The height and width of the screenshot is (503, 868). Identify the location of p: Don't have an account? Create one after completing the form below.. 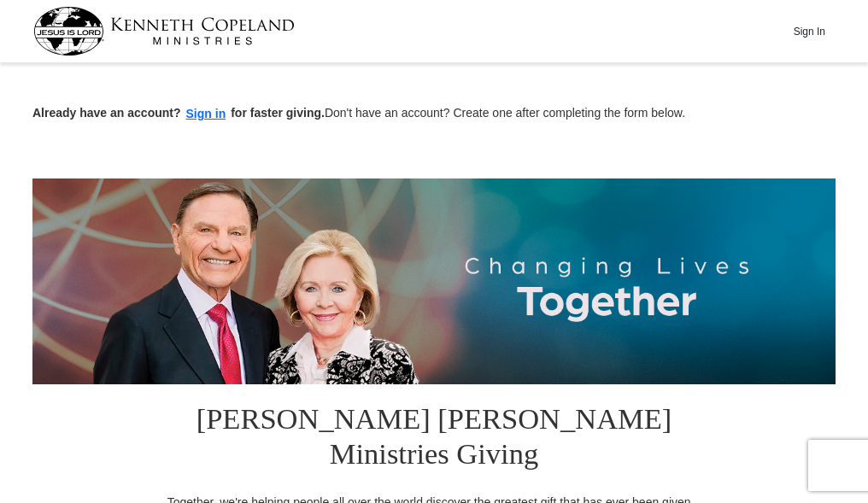
(434, 114).